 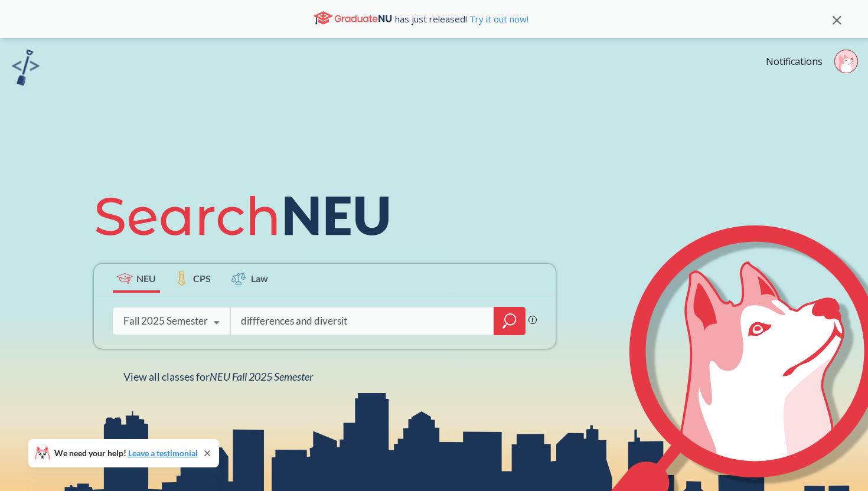 I want to click on span: We need your help!, so click(x=126, y=454).